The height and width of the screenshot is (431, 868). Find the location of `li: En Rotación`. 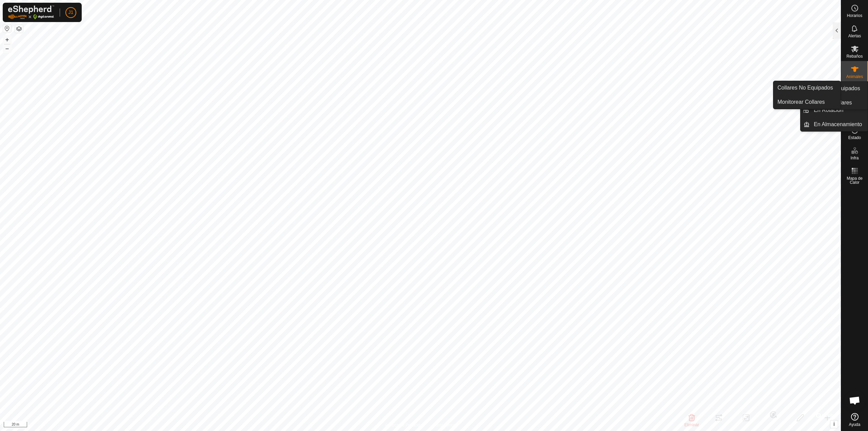

li: En Rotación is located at coordinates (834, 110).